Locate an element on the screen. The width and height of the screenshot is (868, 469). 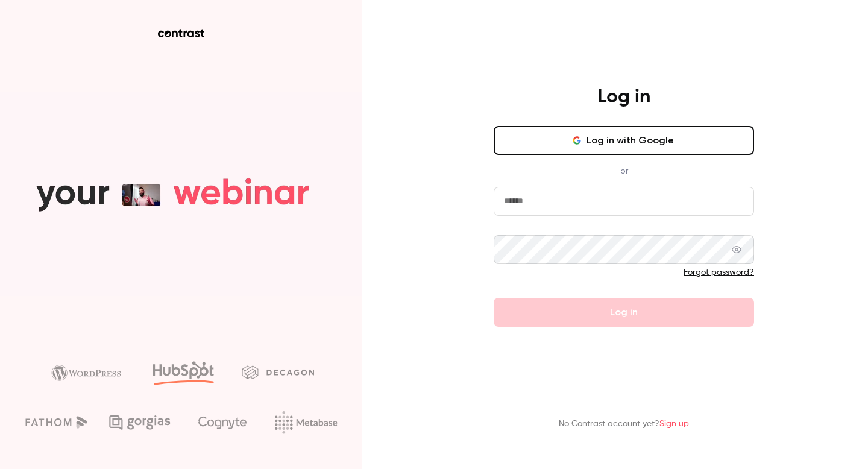
h4: Log in is located at coordinates (624, 97).